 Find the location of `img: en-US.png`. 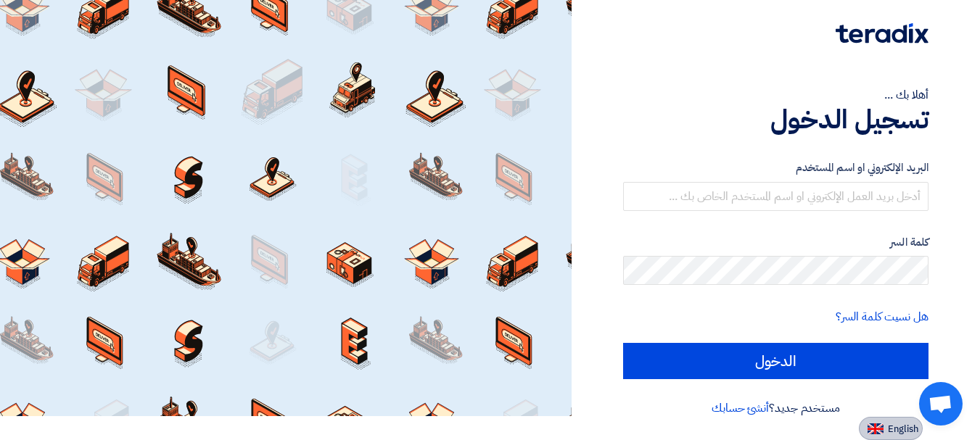

img: en-US.png is located at coordinates (875, 429).